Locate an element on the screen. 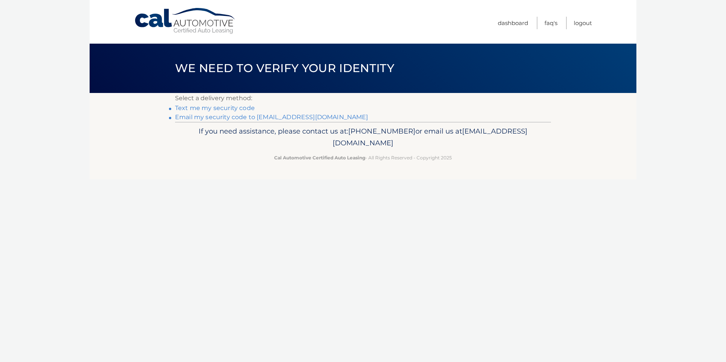 The height and width of the screenshot is (362, 726). a: Text me my security code is located at coordinates (215, 108).